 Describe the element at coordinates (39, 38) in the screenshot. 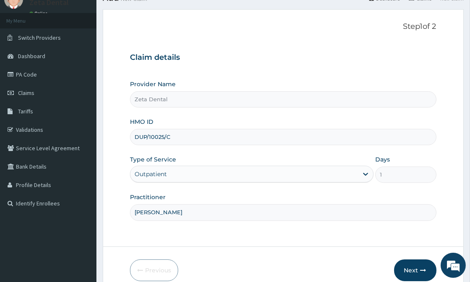

I see `span: Switch Providers` at that location.